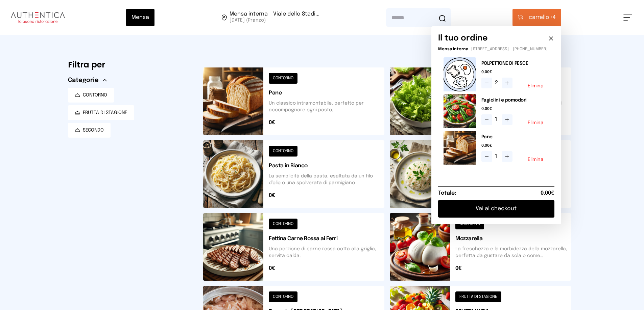 The width and height of the screenshot is (644, 310). Describe the element at coordinates (496, 209) in the screenshot. I see `button: Vai al checkout` at that location.